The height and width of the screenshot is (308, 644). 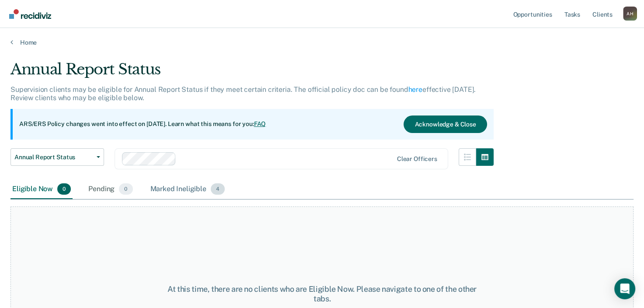 What do you see at coordinates (110, 189) in the screenshot?
I see `div: Pending0` at bounding box center [110, 189].